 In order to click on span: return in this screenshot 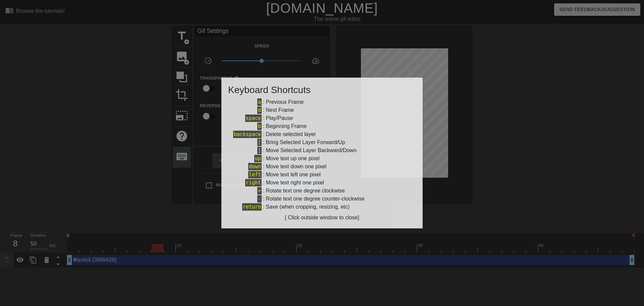, I will do `click(252, 207)`.